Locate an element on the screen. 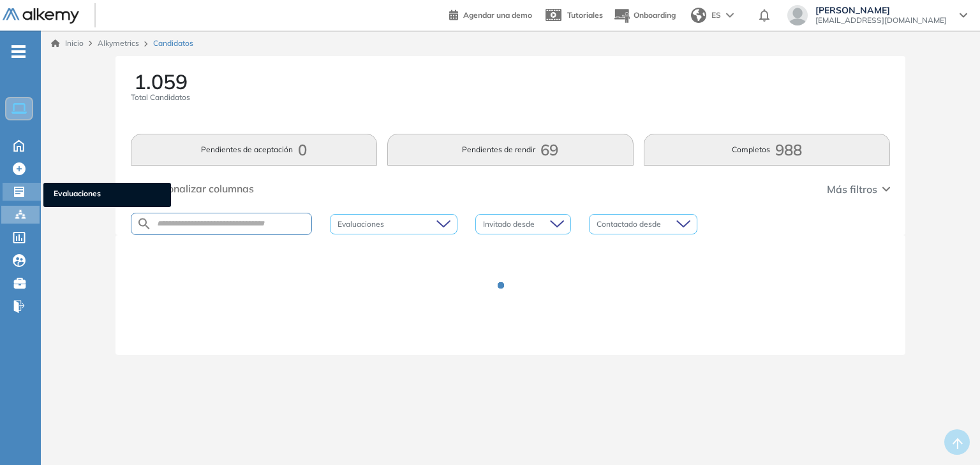 This screenshot has height=465, width=980. span: Onboarding is located at coordinates (655, 14).